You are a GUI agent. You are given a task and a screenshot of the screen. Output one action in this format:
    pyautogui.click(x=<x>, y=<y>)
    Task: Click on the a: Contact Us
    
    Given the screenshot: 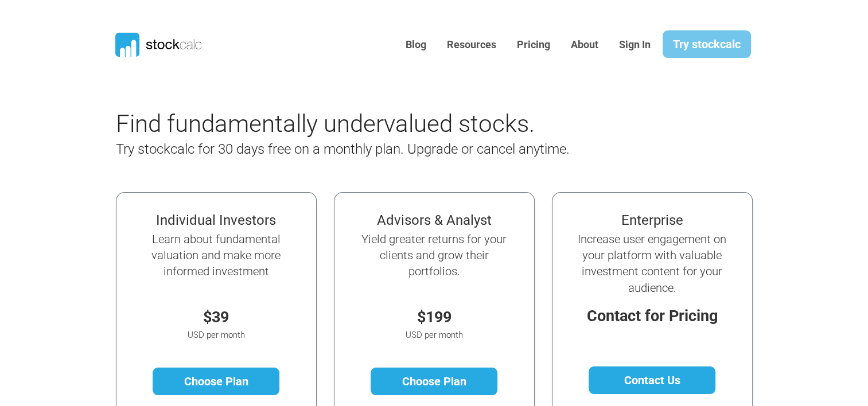 What is the action you would take?
    pyautogui.click(x=652, y=380)
    